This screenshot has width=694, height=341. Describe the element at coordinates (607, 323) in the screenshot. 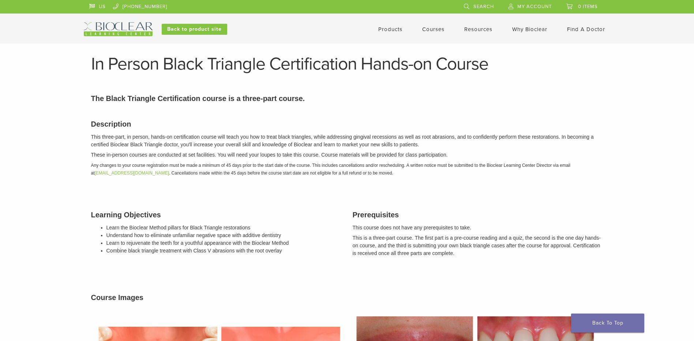

I see `a: Back To Top` at that location.